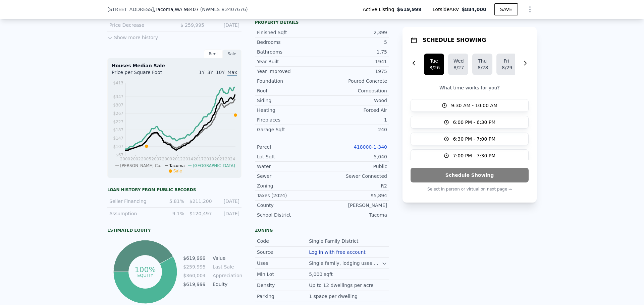 This screenshot has height=305, width=644. Describe the element at coordinates (355, 71) in the screenshot. I see `div: 1975` at that location.